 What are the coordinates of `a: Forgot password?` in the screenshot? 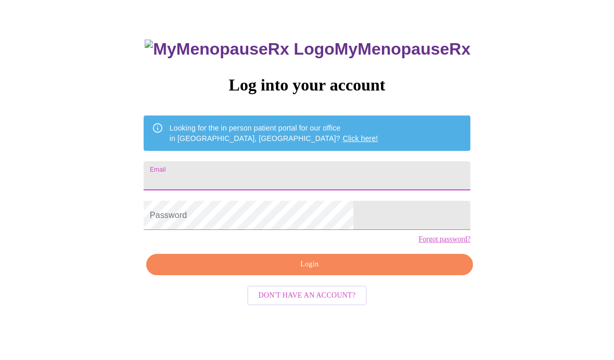 It's located at (444, 239).